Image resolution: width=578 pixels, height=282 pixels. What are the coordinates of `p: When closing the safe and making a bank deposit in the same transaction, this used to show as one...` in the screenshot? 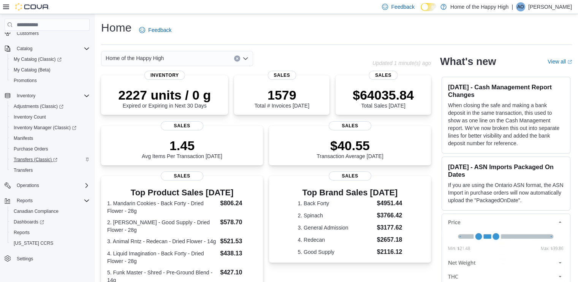 It's located at (505, 124).